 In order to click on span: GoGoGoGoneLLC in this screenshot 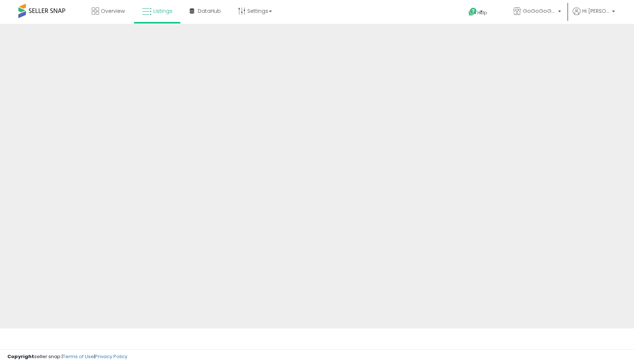, I will do `click(540, 11)`.